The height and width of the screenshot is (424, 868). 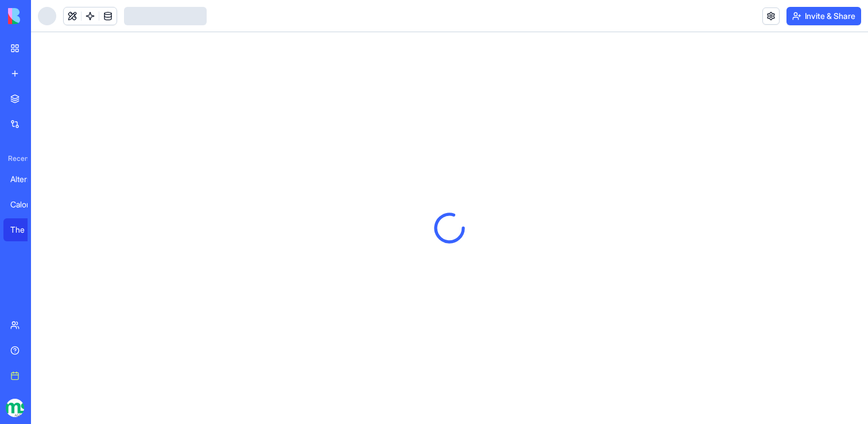 I want to click on div: CalorieScan Pro, so click(x=26, y=205).